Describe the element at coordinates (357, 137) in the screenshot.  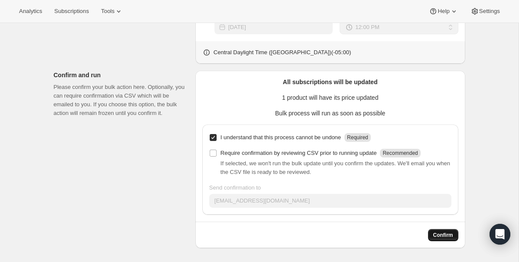
I see `span: Required` at that location.